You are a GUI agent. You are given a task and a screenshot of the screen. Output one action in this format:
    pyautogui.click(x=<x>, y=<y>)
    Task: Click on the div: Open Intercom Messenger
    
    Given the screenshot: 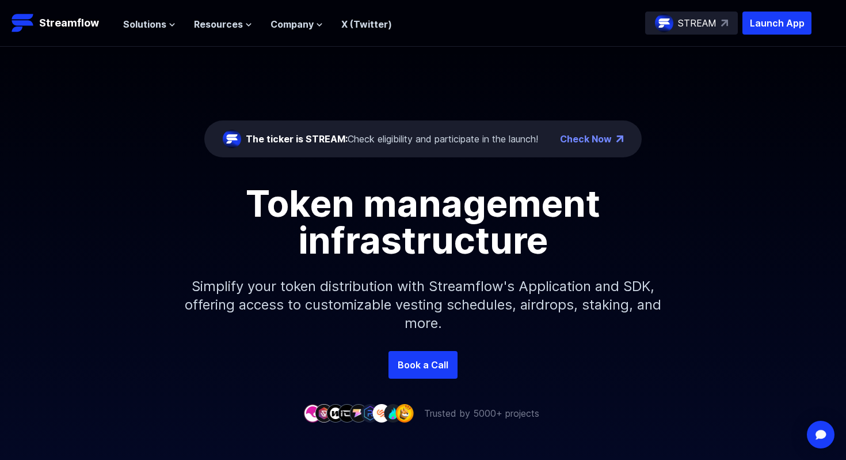 What is the action you would take?
    pyautogui.click(x=821, y=434)
    